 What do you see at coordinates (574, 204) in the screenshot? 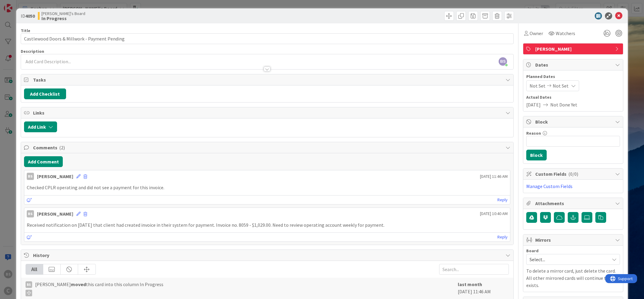
I see `span: Attachments` at bounding box center [574, 204].